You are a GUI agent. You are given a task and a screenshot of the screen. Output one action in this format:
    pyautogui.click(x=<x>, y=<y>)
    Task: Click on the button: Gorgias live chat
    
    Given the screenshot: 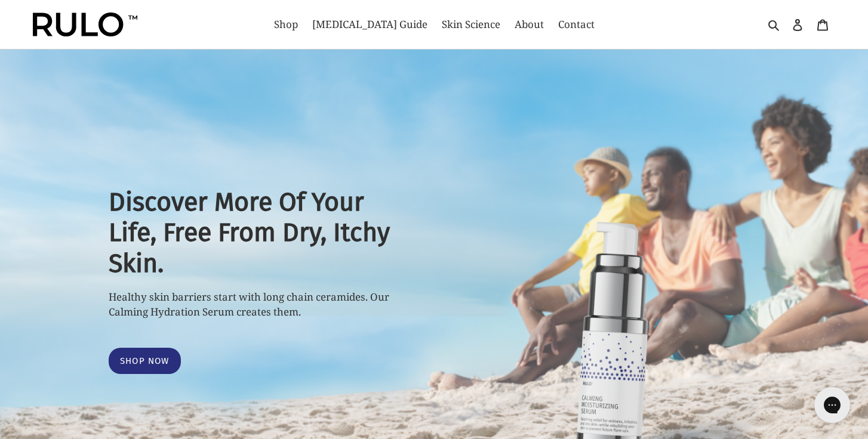 What is the action you would take?
    pyautogui.click(x=24, y=22)
    